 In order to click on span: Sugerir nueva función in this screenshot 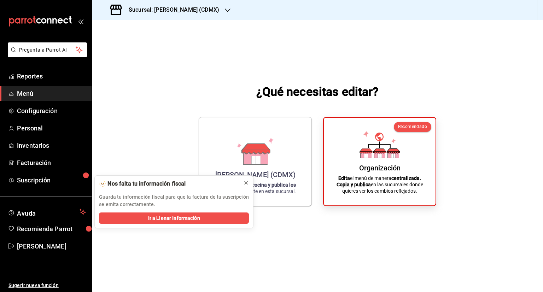, I will do `click(47, 286)`.